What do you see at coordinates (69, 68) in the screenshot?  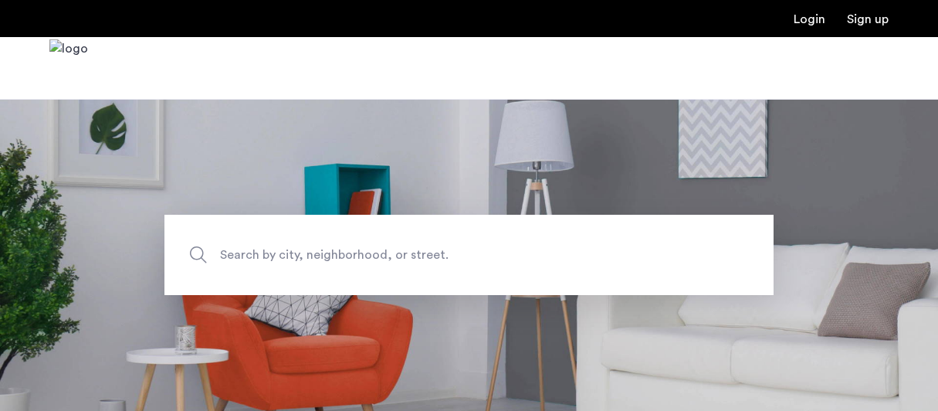 I see `a: Cazamio Logo` at bounding box center [69, 68].